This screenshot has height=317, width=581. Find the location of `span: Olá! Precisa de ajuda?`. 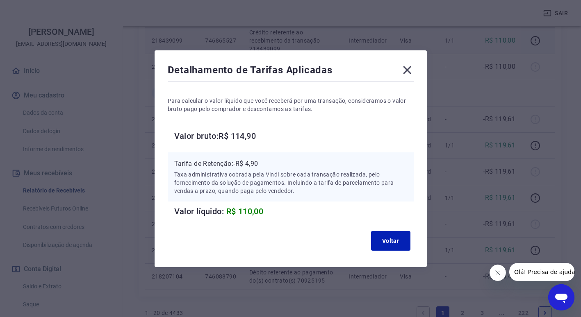

span: Olá! Precisa de ajuda? is located at coordinates (37, 9).